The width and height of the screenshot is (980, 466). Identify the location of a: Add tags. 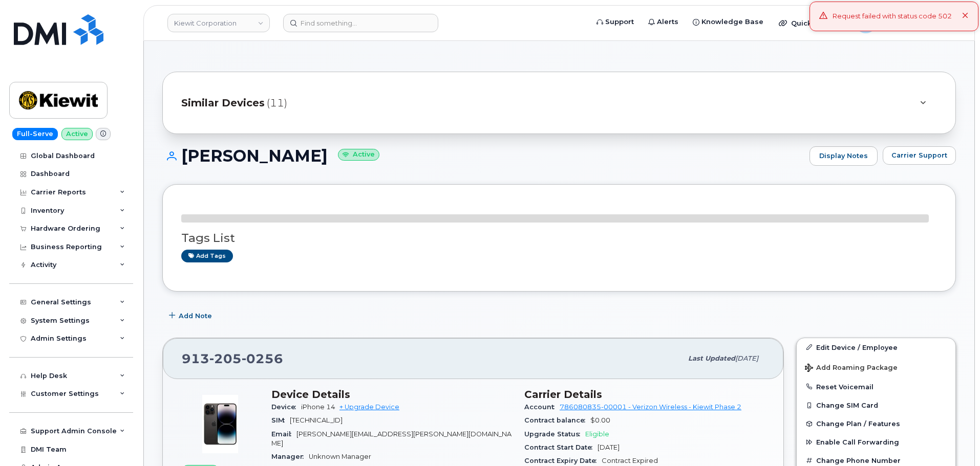
(207, 256).